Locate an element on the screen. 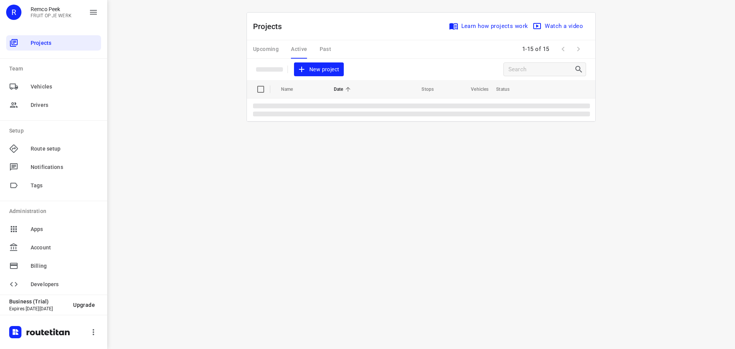 The image size is (735, 349). div: Vehicles is located at coordinates (54, 87).